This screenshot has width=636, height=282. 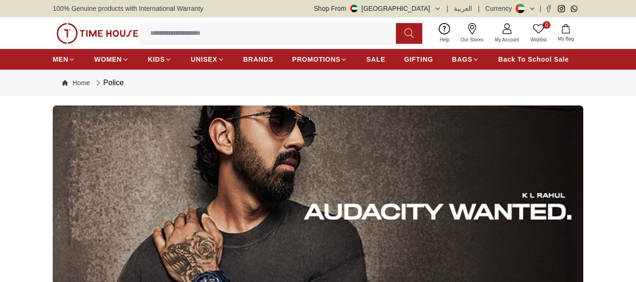 I want to click on span: WOMEN, so click(x=108, y=59).